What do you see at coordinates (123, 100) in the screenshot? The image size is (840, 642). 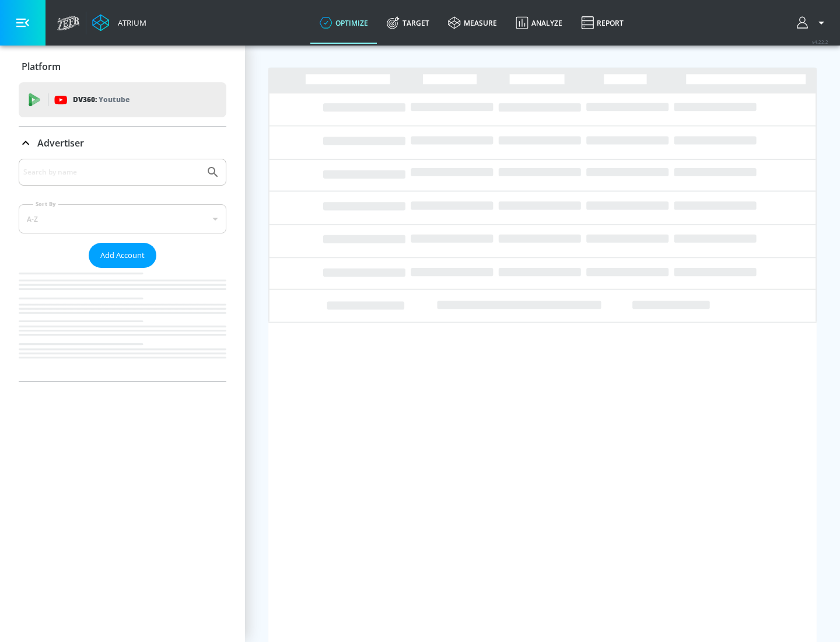 I see `div: DV360: Youtube` at bounding box center [123, 100].